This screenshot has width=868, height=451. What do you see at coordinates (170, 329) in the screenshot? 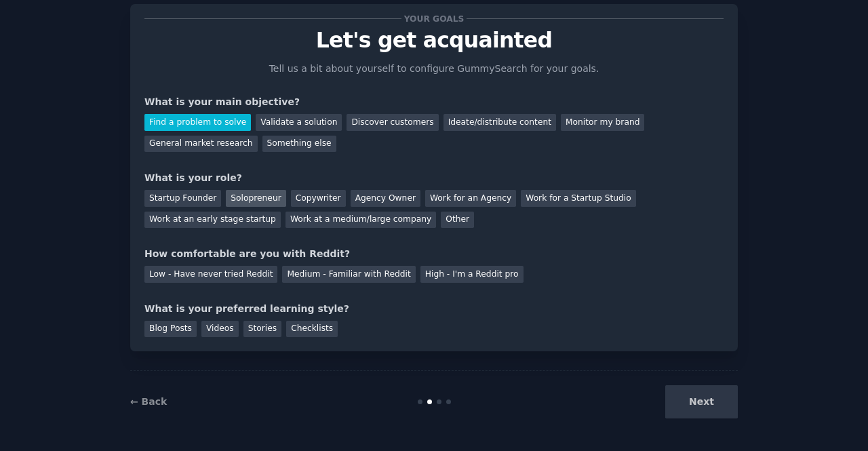
I see `div: Blog Posts` at bounding box center [170, 329].